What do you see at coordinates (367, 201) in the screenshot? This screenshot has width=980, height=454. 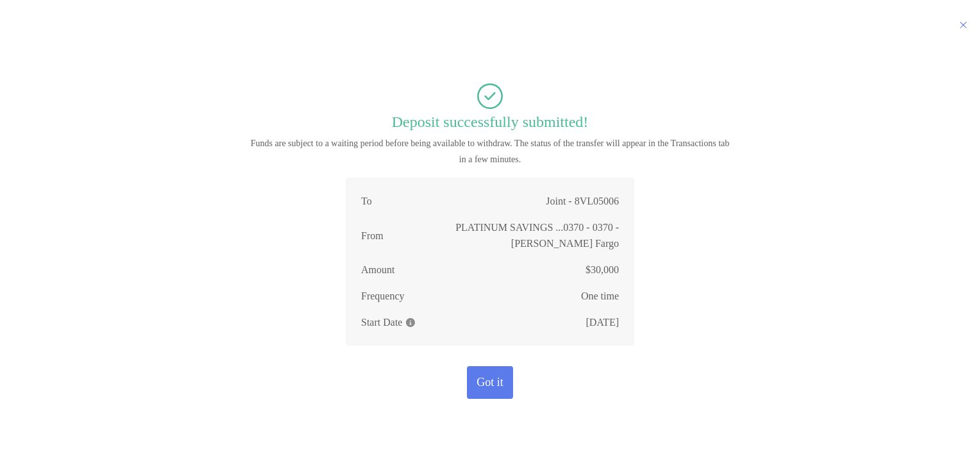 I see `p: To` at bounding box center [367, 201].